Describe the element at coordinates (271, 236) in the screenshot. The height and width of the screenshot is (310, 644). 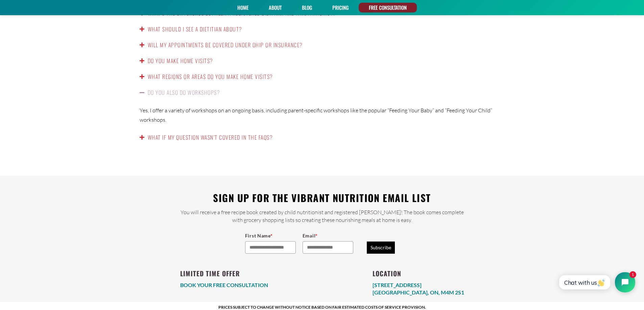
I see `label: First Name` at that location.